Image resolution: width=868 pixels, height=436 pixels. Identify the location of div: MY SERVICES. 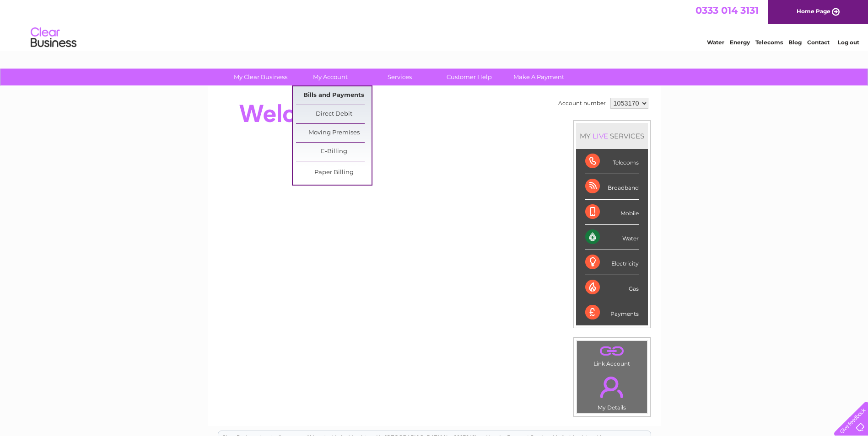
(611, 136).